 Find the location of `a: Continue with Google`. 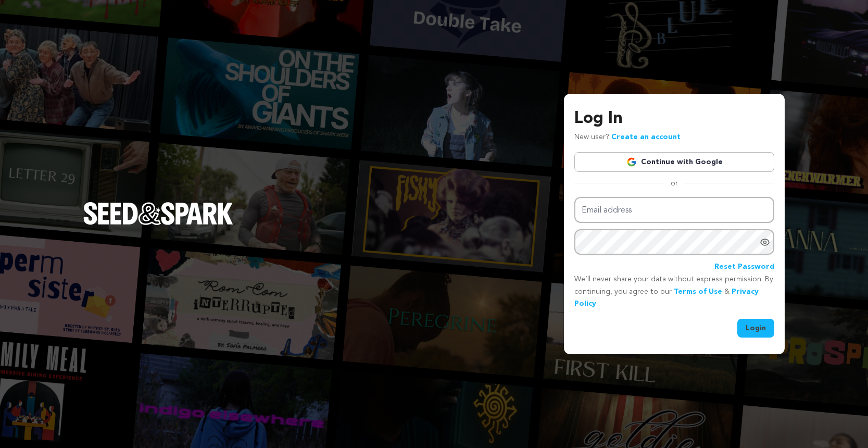

a: Continue with Google is located at coordinates (675, 162).